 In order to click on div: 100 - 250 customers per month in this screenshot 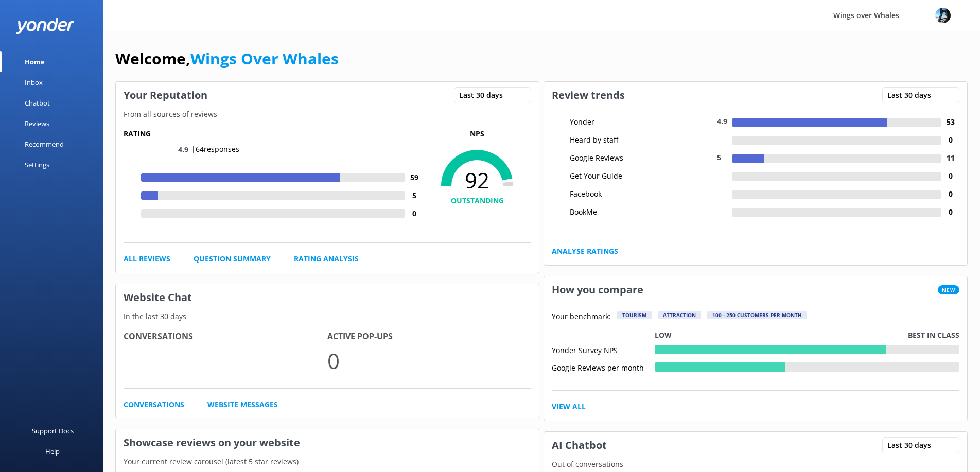, I will do `click(757, 315)`.